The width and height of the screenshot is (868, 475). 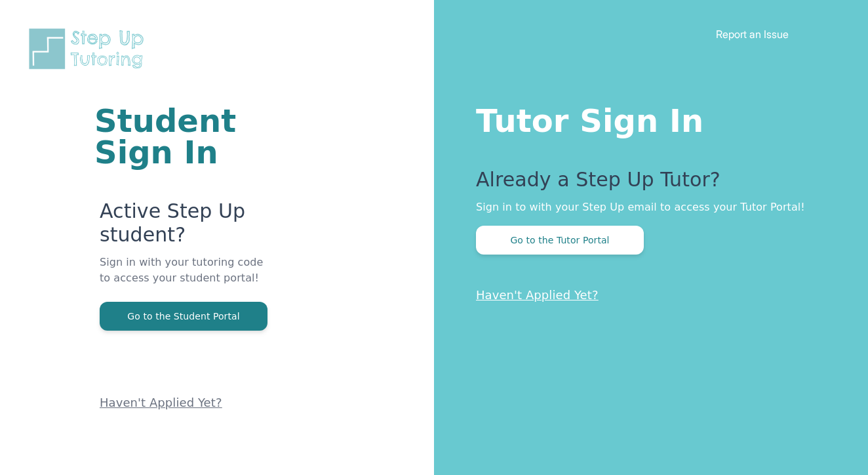 I want to click on p: Sign in to with your Step Up email to access your Tutor Portal!, so click(x=645, y=208).